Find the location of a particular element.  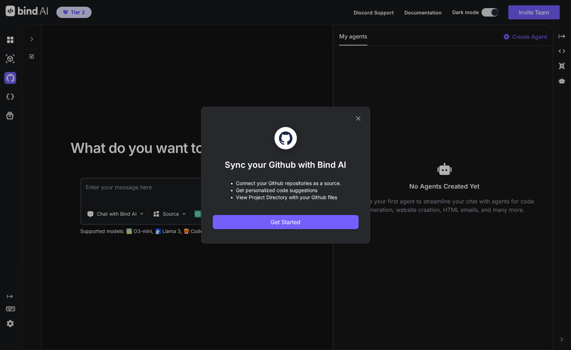

h1: Sync your Github with Bind AI is located at coordinates (286, 165).